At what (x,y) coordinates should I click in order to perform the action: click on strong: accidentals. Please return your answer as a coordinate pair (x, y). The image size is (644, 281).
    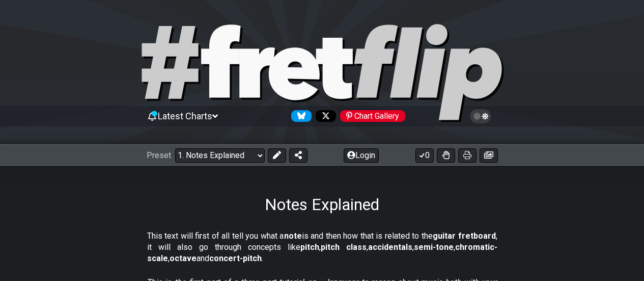
    Looking at the image, I should click on (390, 247).